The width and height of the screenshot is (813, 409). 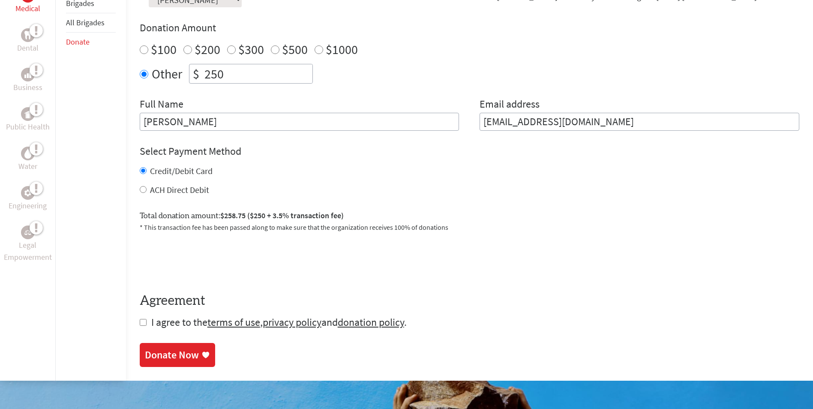 I want to click on img: Business, so click(x=28, y=75).